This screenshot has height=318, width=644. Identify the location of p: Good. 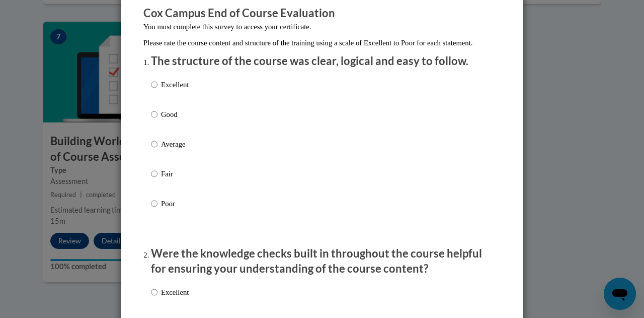
(175, 114).